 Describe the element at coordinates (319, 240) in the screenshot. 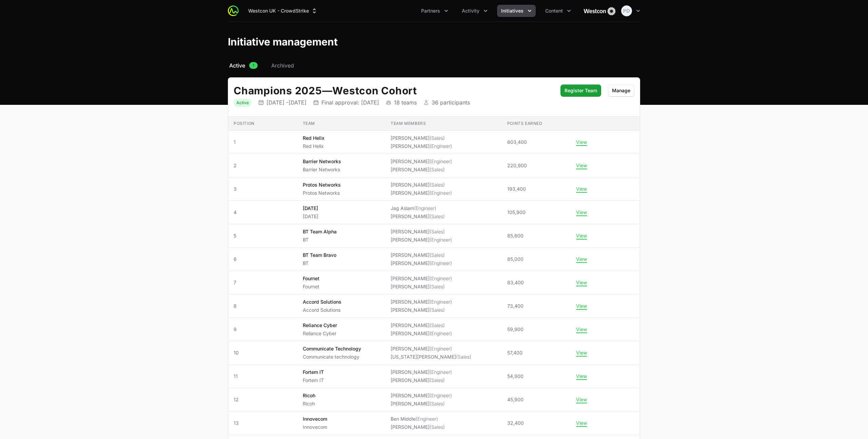

I see `p: BT` at that location.